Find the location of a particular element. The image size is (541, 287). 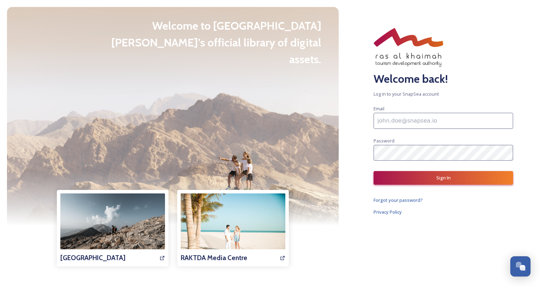

span: Email is located at coordinates (379, 108).